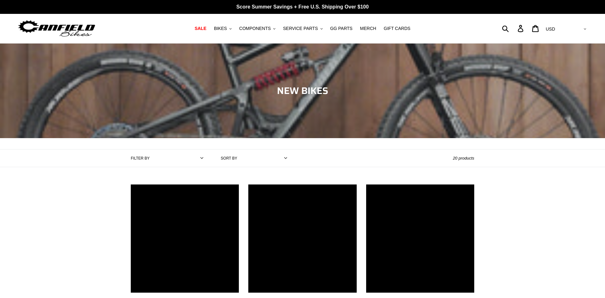 Image resolution: width=605 pixels, height=298 pixels. I want to click on a: SALE, so click(200, 28).